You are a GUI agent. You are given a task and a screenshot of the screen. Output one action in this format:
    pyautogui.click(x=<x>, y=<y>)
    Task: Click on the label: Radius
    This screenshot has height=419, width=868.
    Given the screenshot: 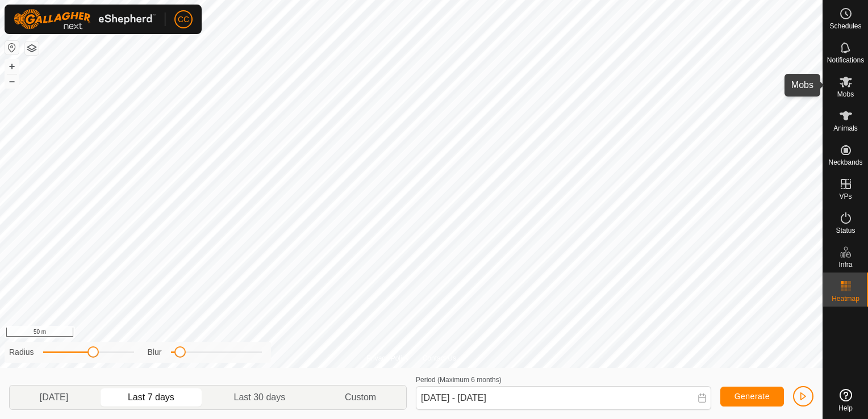 What is the action you would take?
    pyautogui.click(x=22, y=352)
    